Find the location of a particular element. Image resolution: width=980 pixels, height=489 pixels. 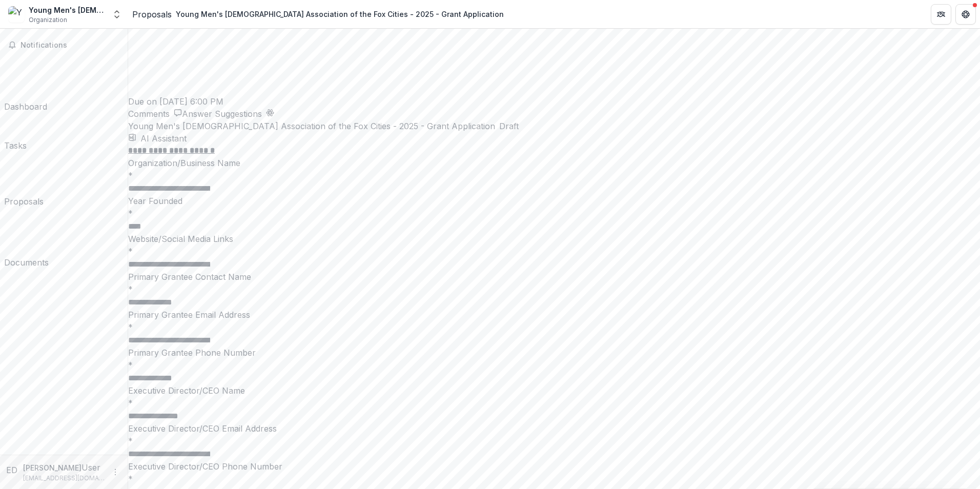

button: Notifications is located at coordinates (64, 45).